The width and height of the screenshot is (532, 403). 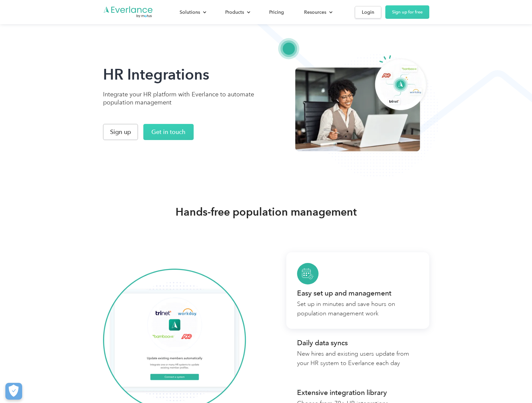 I want to click on div: Extensive integration library, so click(x=342, y=393).